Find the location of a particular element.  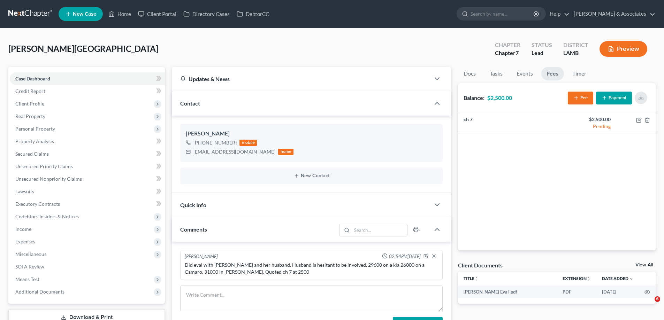

a: Titleunfold_more is located at coordinates (471, 279).